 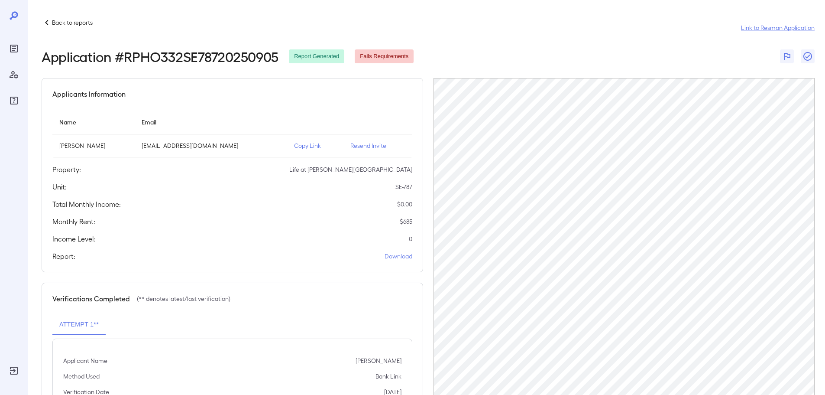 What do you see at coordinates (72, 23) in the screenshot?
I see `p: Back to reports` at bounding box center [72, 23].